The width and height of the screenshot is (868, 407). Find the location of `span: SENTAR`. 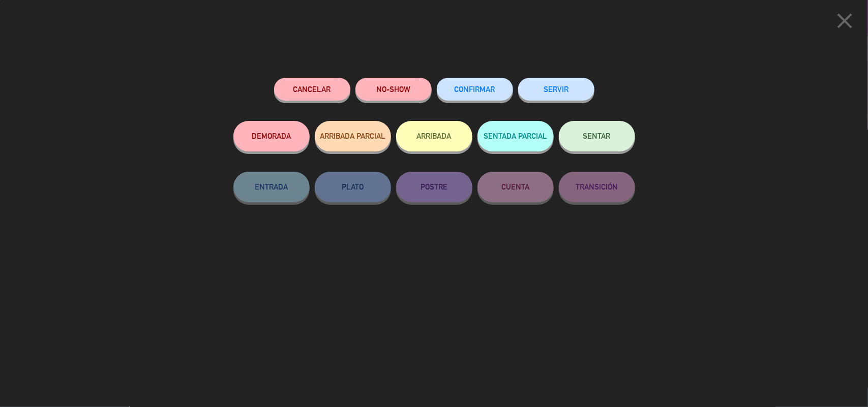

span: SENTAR is located at coordinates (597, 136).